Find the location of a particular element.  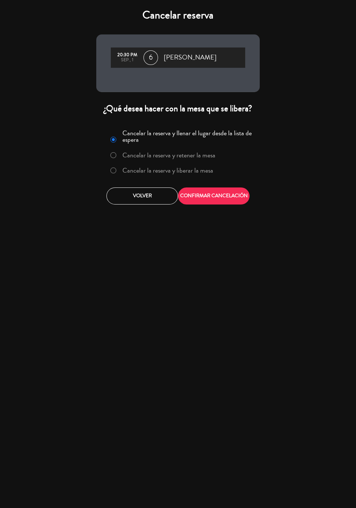

label: Cancelar la reserva y liberar la mesa is located at coordinates (168, 171).